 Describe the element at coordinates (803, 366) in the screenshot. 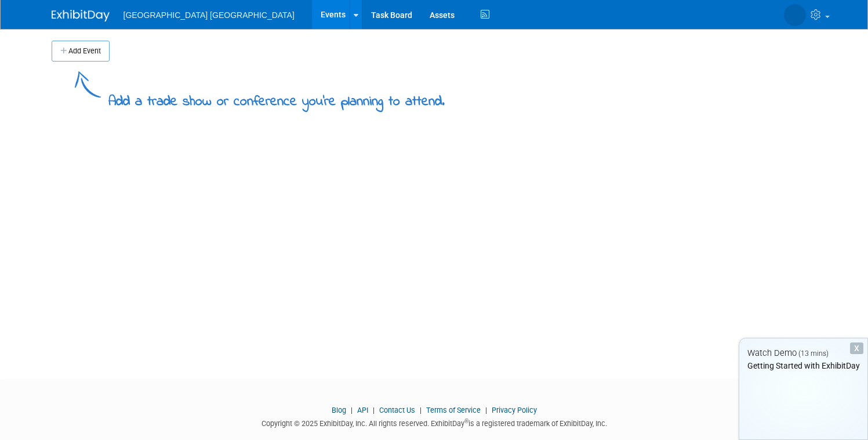

I see `div: Getting Started with ExhibitDay` at that location.